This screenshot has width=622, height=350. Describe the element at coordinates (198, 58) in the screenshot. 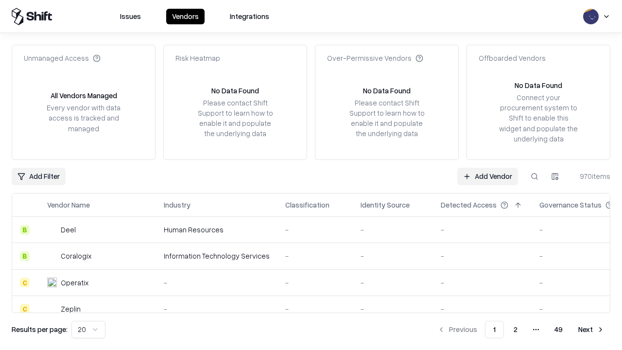

I see `div: Risk Heatmap` at that location.